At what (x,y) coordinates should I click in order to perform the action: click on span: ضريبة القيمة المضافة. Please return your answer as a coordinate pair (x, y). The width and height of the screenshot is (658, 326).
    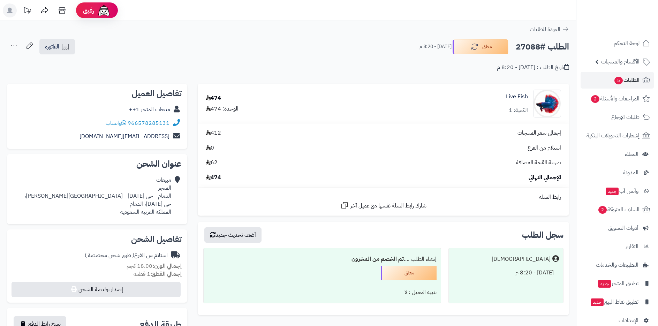
    Looking at the image, I should click on (538, 162).